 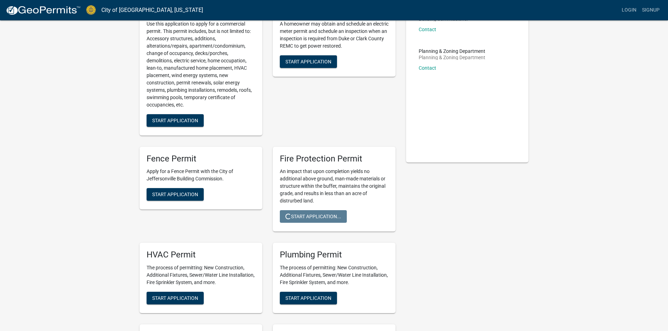 I want to click on a: Login, so click(x=629, y=10).